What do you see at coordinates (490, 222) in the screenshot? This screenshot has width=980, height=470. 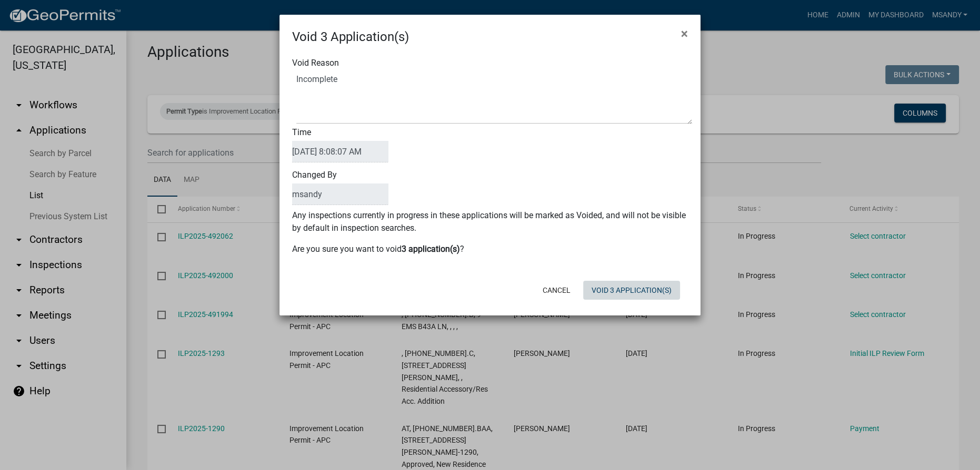 I see `p: Any inspections currently in progress in these applications will be marked as Voided, and will no...` at bounding box center [490, 222].